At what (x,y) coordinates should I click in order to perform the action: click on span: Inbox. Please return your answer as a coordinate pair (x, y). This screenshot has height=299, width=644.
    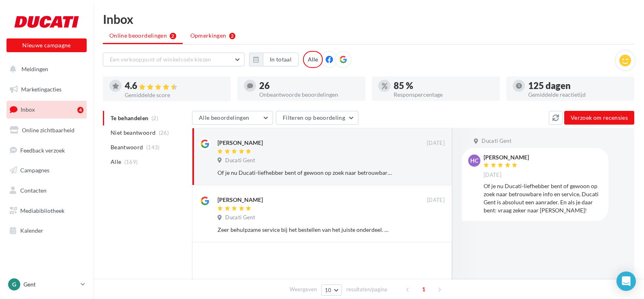
    Looking at the image, I should click on (27, 109).